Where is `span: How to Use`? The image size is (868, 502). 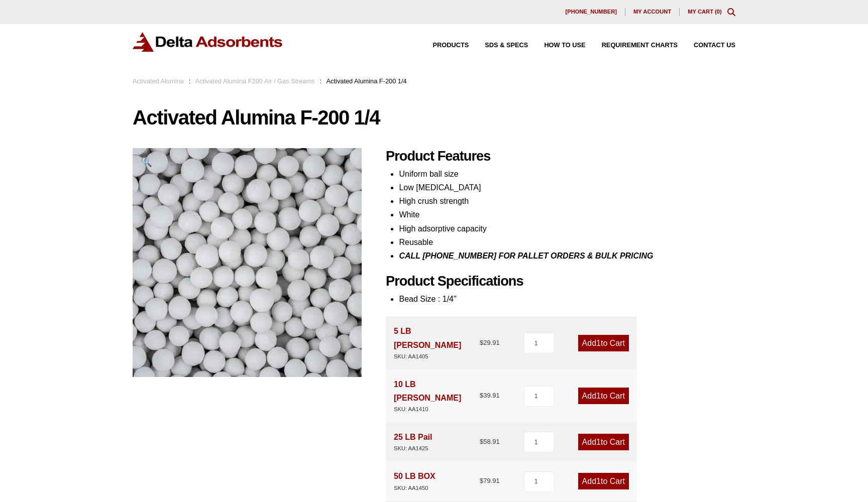
span: How to Use is located at coordinates (565, 45).